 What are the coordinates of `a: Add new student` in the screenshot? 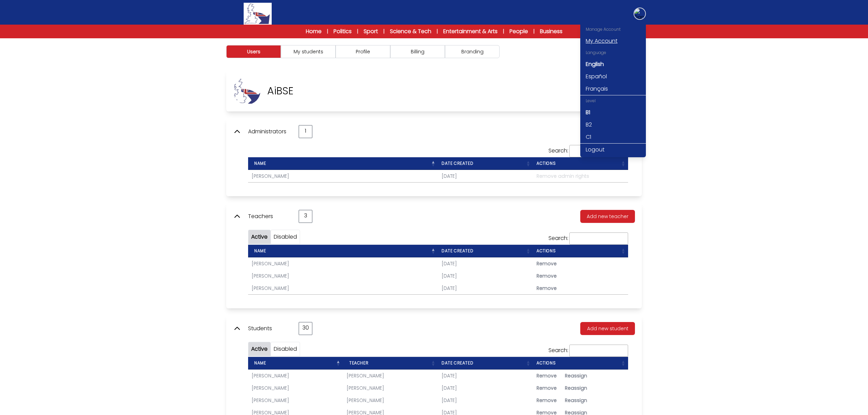 It's located at (604, 328).